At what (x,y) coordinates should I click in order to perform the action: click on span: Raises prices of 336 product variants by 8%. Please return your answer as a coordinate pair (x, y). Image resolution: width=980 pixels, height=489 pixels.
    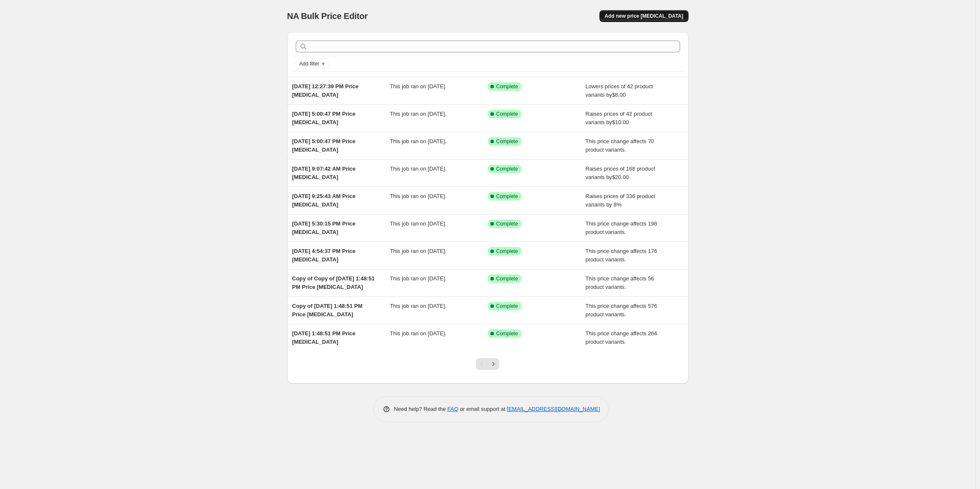
    Looking at the image, I should click on (620, 200).